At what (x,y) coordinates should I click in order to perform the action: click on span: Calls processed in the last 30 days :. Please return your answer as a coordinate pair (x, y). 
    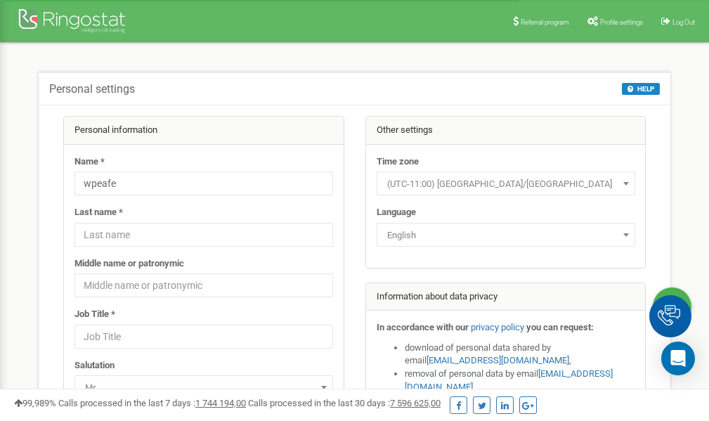
    Looking at the image, I should click on (344, 402).